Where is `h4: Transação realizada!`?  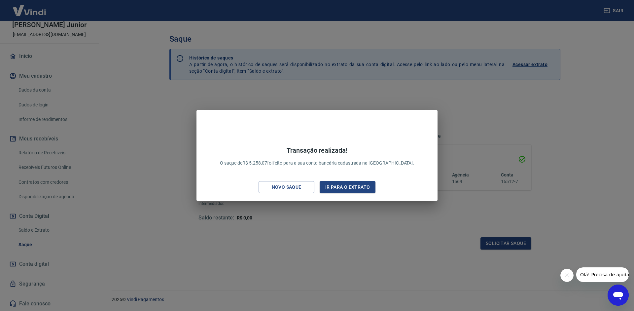 h4: Transação realizada! is located at coordinates (317, 150).